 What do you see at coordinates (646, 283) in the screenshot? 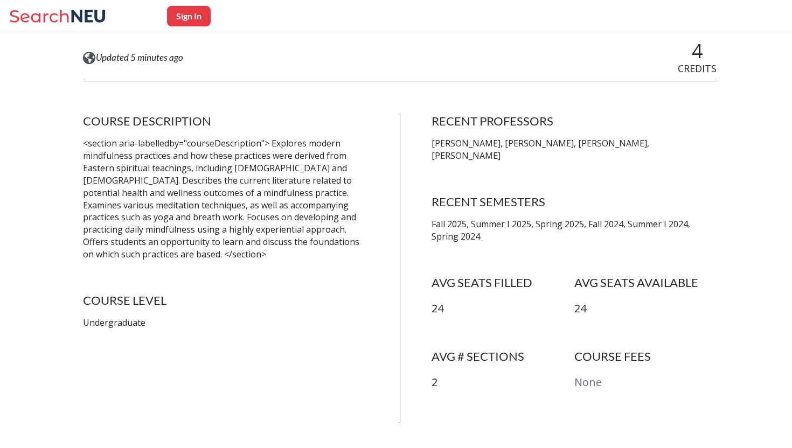
I see `h4: AVG SEATS AVAILABLE` at bounding box center [646, 283].